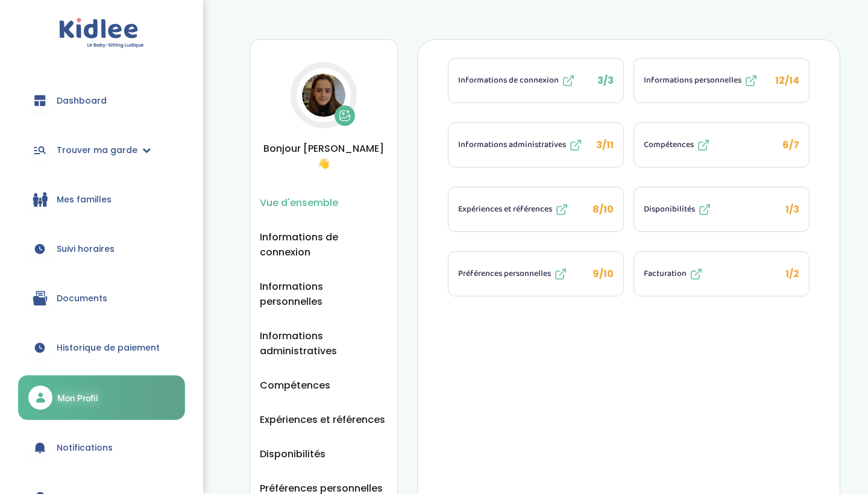  What do you see at coordinates (322, 419) in the screenshot?
I see `button: Expériences et références` at bounding box center [322, 419].